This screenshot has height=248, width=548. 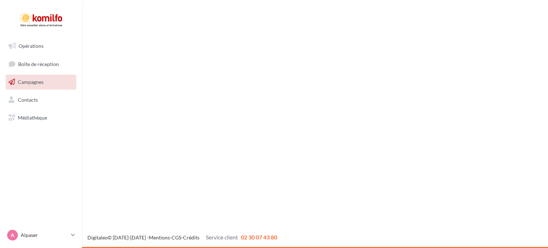 I want to click on span: A, so click(x=12, y=235).